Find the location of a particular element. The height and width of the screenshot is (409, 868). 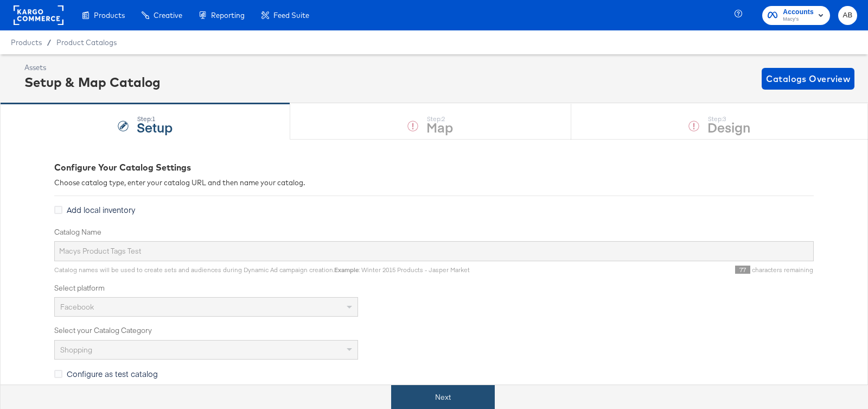

label: Catalog Name is located at coordinates (434, 232).